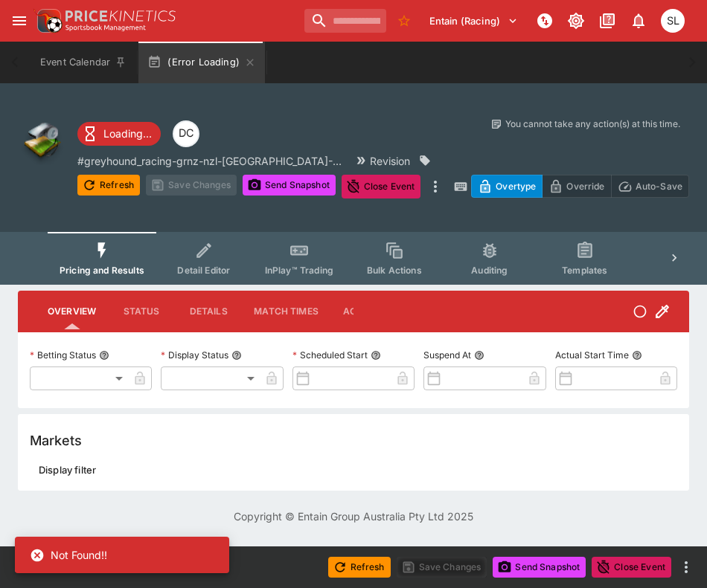 The height and width of the screenshot is (588, 707). What do you see at coordinates (637, 355) in the screenshot?
I see `button: Actual Start Time` at bounding box center [637, 355].